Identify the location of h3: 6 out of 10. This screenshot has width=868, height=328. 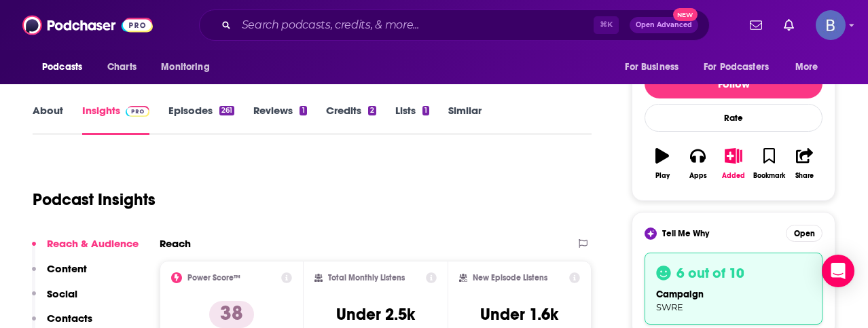
(710, 273).